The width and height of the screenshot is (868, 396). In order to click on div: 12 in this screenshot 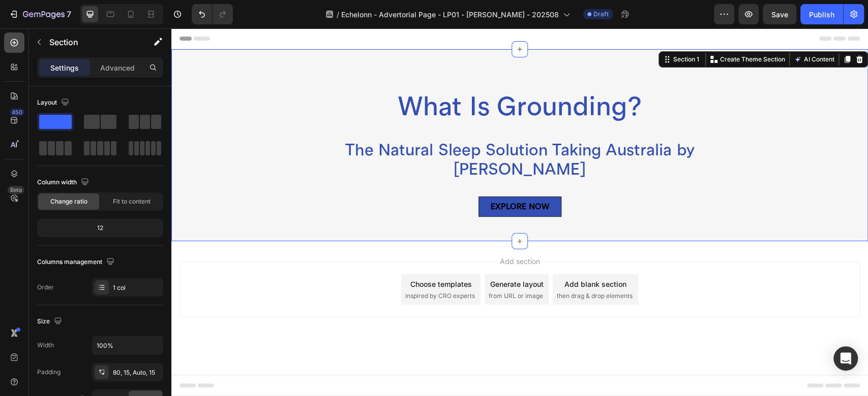, I will do `click(100, 228)`.